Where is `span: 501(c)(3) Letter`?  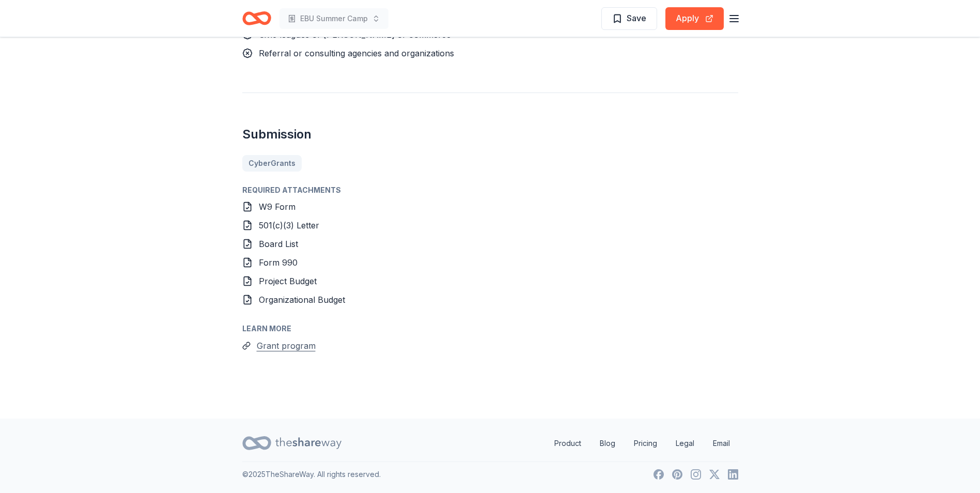 span: 501(c)(3) Letter is located at coordinates (289, 226).